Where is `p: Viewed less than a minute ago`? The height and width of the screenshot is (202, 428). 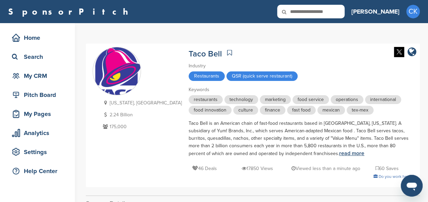
p: Viewed less than a minute ago is located at coordinates (325, 168).